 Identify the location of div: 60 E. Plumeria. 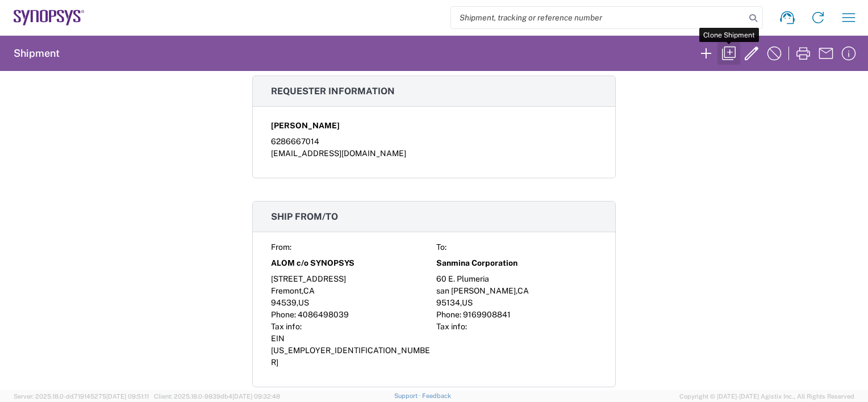
(516, 279).